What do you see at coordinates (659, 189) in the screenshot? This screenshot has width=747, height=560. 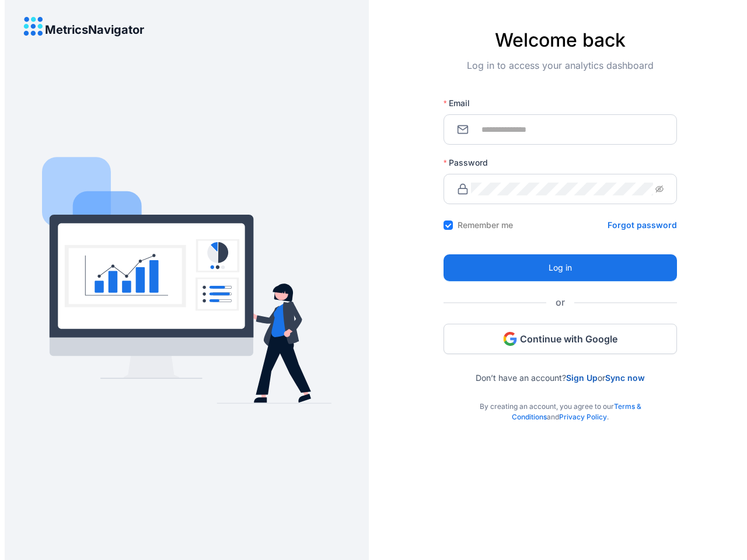 I see `span: eye-invisible` at bounding box center [659, 189].